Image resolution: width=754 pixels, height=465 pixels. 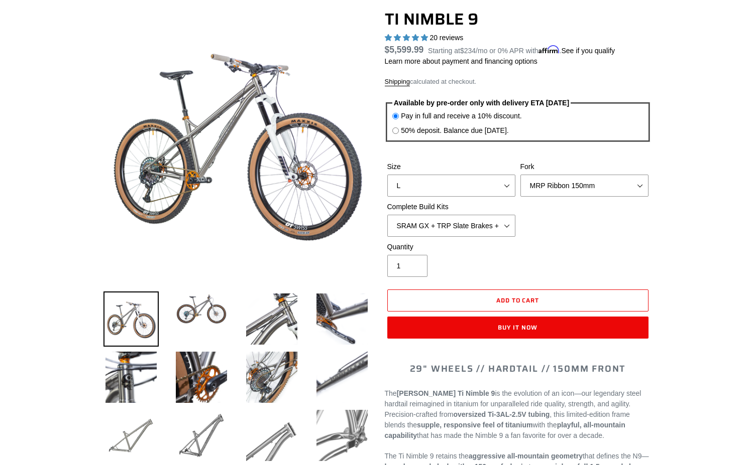 What do you see at coordinates (518, 328) in the screenshot?
I see `button: Buy it now` at bounding box center [518, 328].